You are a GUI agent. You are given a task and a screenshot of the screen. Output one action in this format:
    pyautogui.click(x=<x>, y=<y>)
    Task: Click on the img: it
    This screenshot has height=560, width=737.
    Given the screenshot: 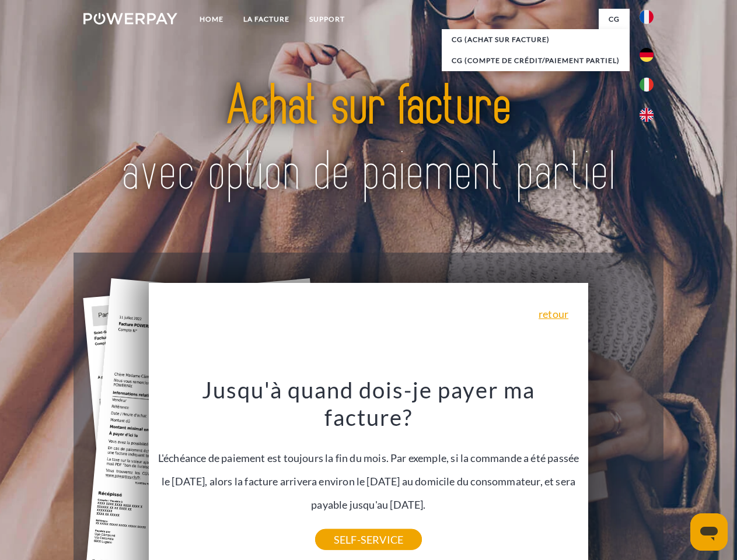 What is the action you would take?
    pyautogui.click(x=647, y=85)
    